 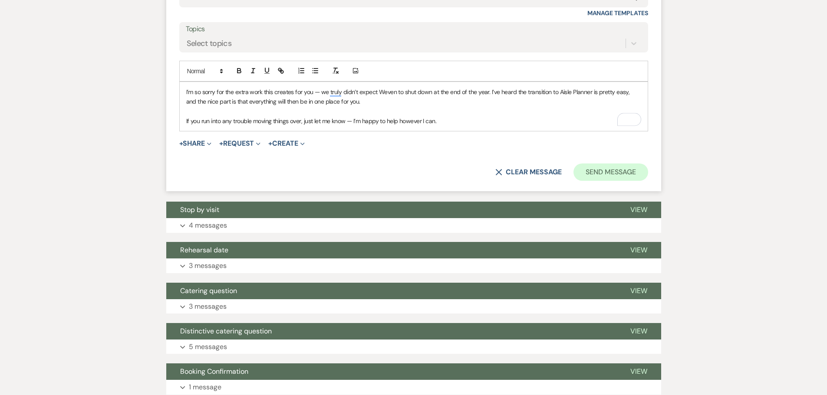 What do you see at coordinates (200, 210) in the screenshot?
I see `span: Stop by visit` at bounding box center [200, 210].